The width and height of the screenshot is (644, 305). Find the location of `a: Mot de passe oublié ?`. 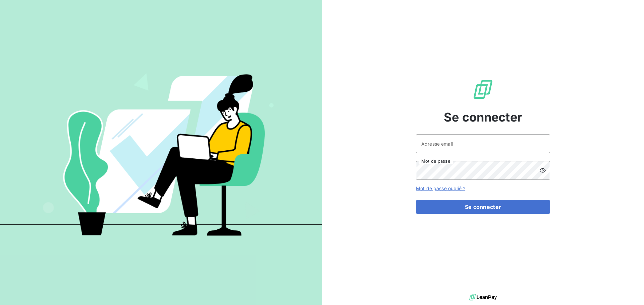

a: Mot de passe oublié ? is located at coordinates (440, 188).